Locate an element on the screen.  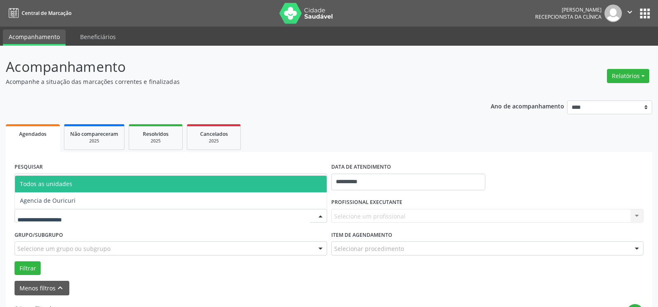
p: Ano de acompanhamento is located at coordinates (527, 105).